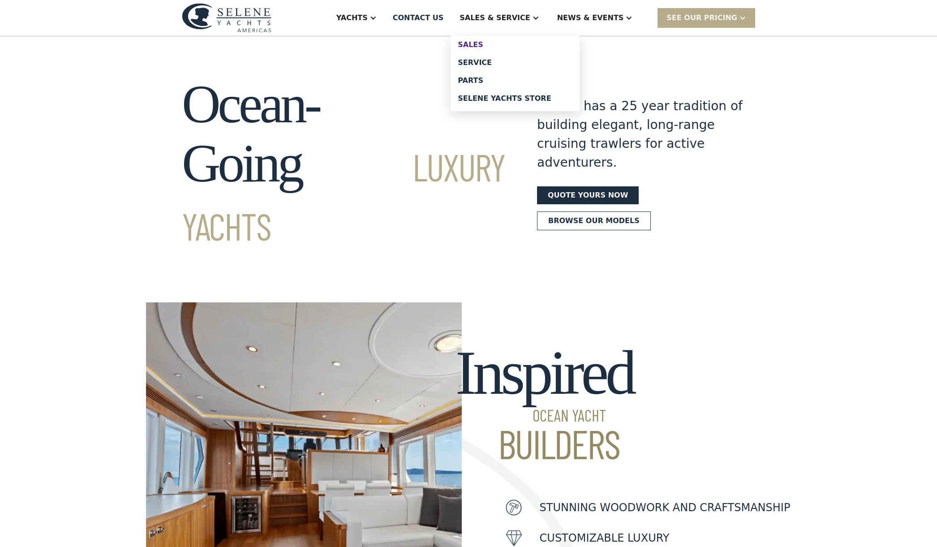 This screenshot has width=937, height=547. What do you see at coordinates (515, 73) in the screenshot?
I see `nav: Sales & Service` at bounding box center [515, 73].